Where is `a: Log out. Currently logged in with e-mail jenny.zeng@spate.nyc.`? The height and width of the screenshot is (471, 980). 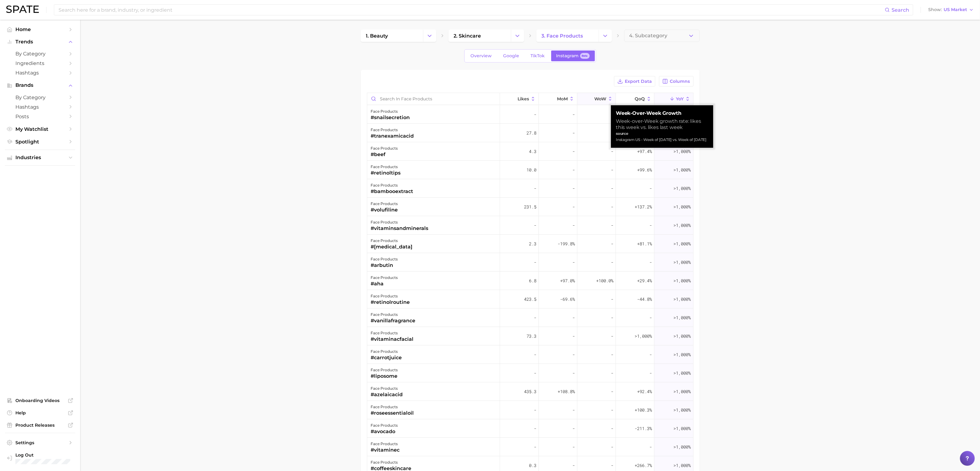 a: Log out. Currently logged in with e-mail jenny.zeng@spate.nyc. is located at coordinates (40, 458).